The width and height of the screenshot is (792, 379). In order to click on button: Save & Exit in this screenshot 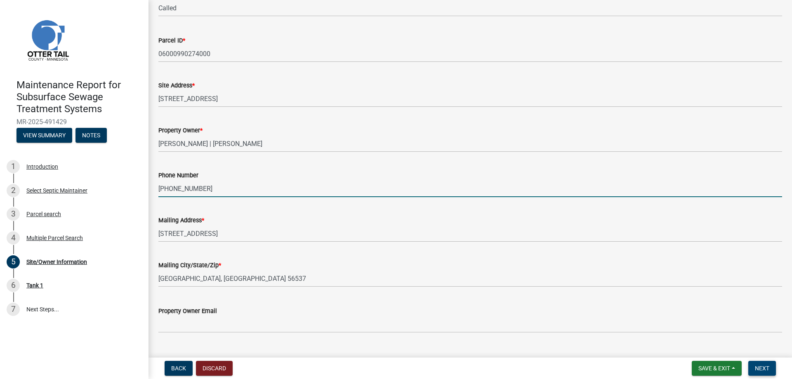, I will do `click(716, 368)`.